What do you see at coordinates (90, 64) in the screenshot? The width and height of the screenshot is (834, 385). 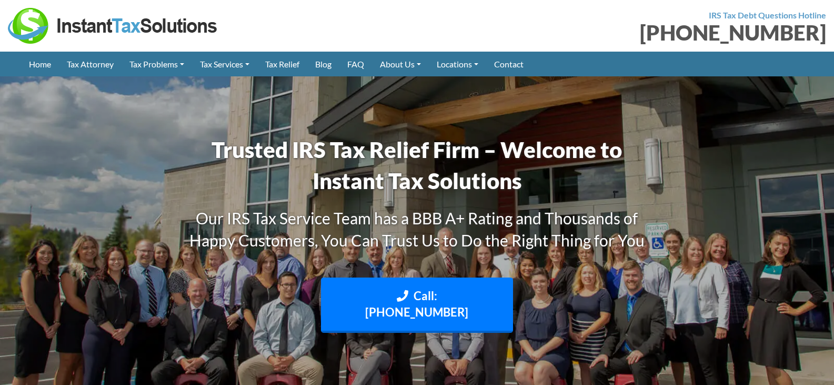 I see `a: Tax Attorney` at bounding box center [90, 64].